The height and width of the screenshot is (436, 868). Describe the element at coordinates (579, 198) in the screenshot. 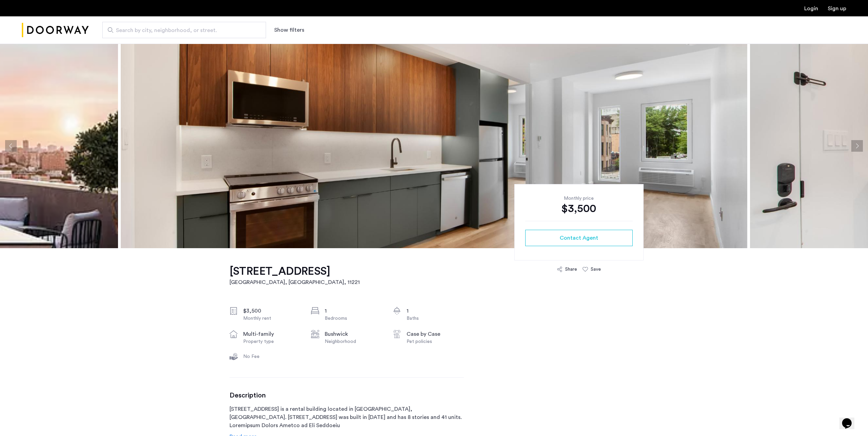

I see `div: Monthly price` at that location.